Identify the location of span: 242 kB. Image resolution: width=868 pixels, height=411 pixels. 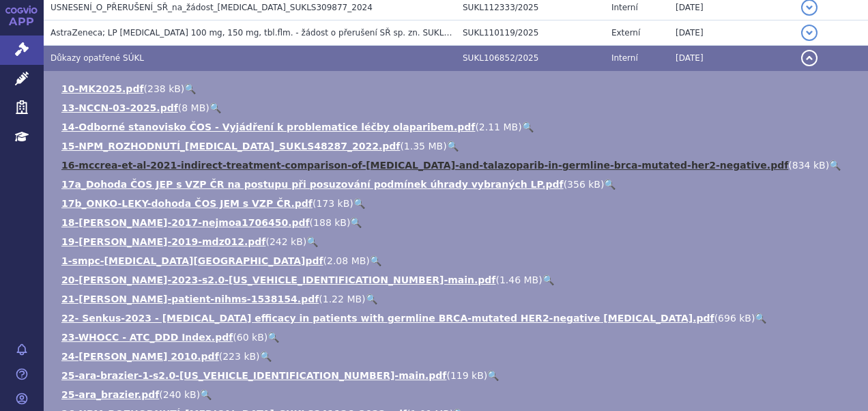
(286, 242).